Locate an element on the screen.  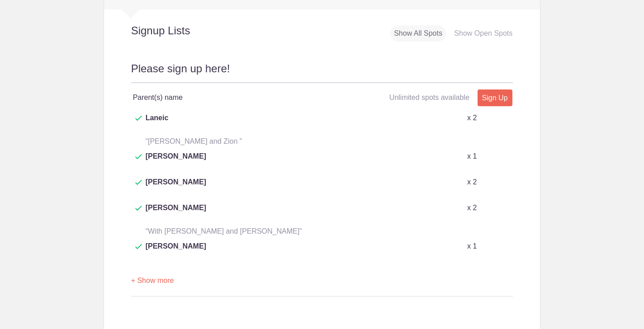
h4: Parent(s) name is located at coordinates (227, 98).